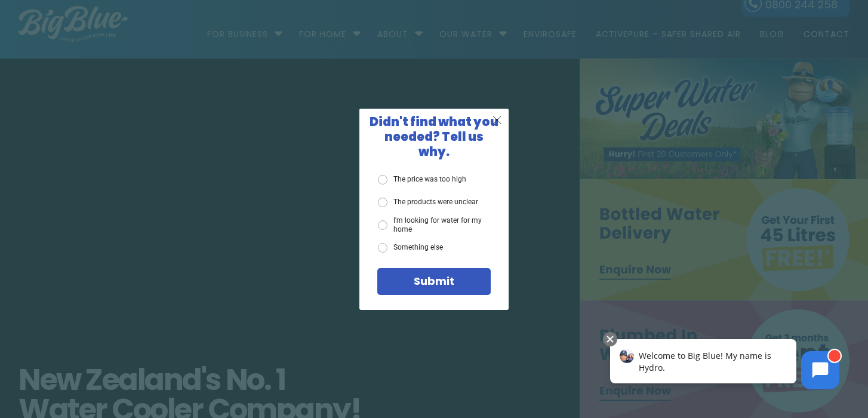 This screenshot has height=418, width=868. Describe the element at coordinates (434, 136) in the screenshot. I see `span: Didn't find what you needed? Tell us why.` at that location.